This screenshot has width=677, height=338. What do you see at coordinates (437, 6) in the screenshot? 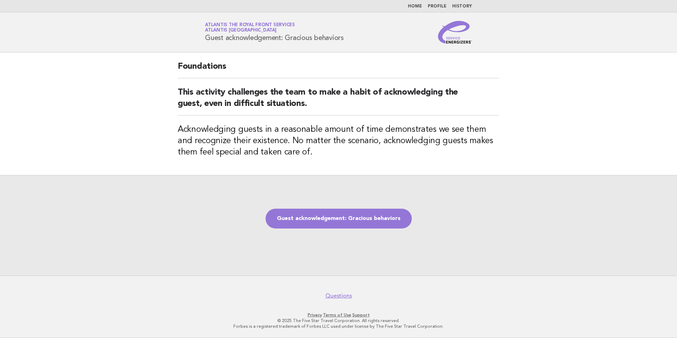
I see `a: Profile` at bounding box center [437, 6].